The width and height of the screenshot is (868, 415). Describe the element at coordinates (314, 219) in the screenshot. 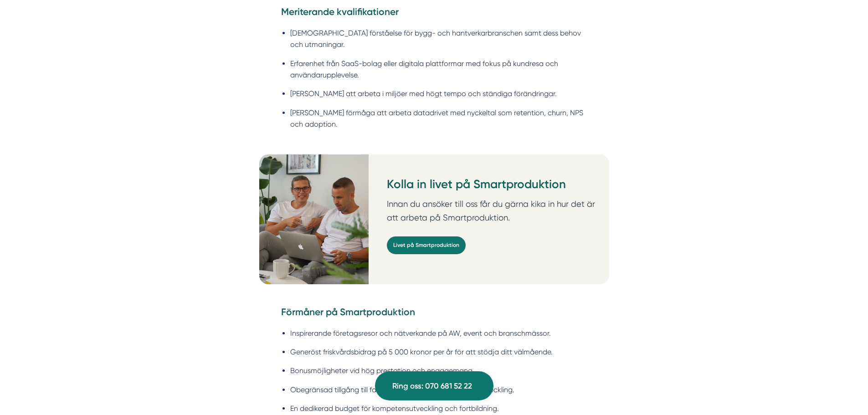

I see `img: Personal på Smartproduktion` at that location.